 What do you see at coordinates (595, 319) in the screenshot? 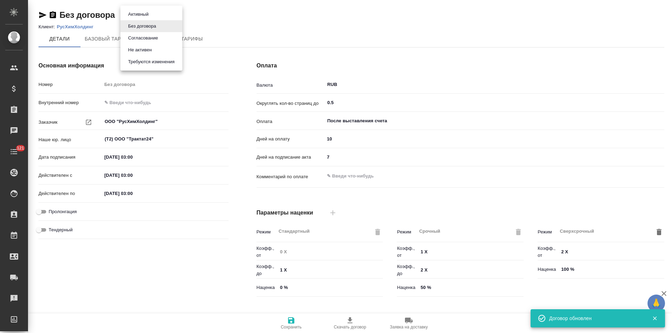
I see `div: Договор обновлен` at bounding box center [595, 319].